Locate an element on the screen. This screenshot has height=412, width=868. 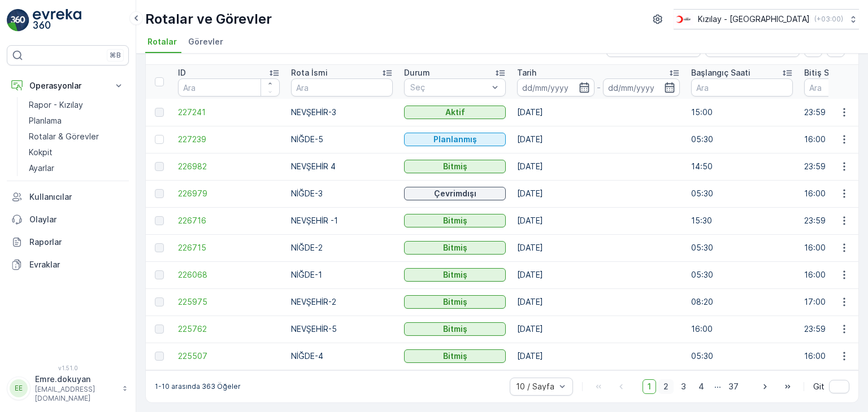
span: Git is located at coordinates (818, 387).